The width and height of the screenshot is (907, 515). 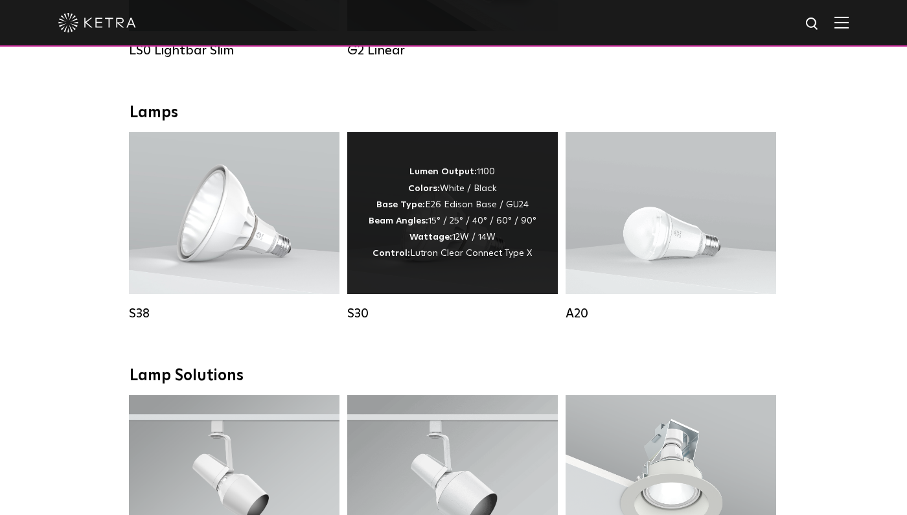 I want to click on div: 1100 White / Black E26 Edison Base / GU24 15° / 25° / 40° / 60° / 90° 12W / 14W, so click(x=452, y=213).